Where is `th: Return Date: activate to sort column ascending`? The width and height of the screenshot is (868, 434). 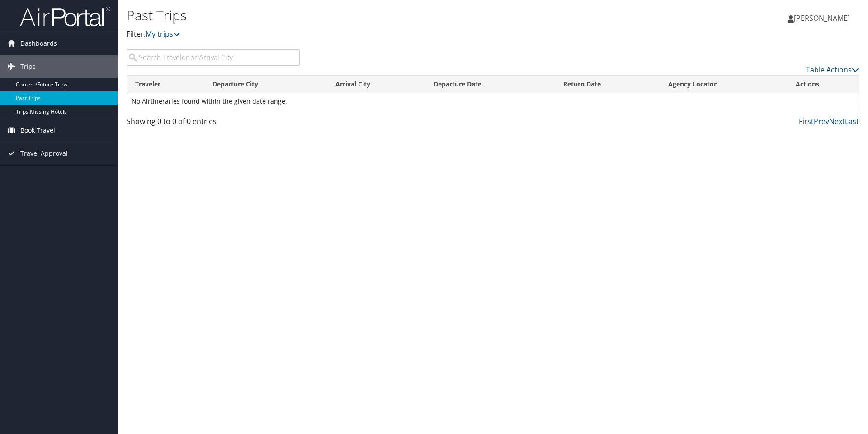
th: Return Date: activate to sort column ascending is located at coordinates (608, 84).